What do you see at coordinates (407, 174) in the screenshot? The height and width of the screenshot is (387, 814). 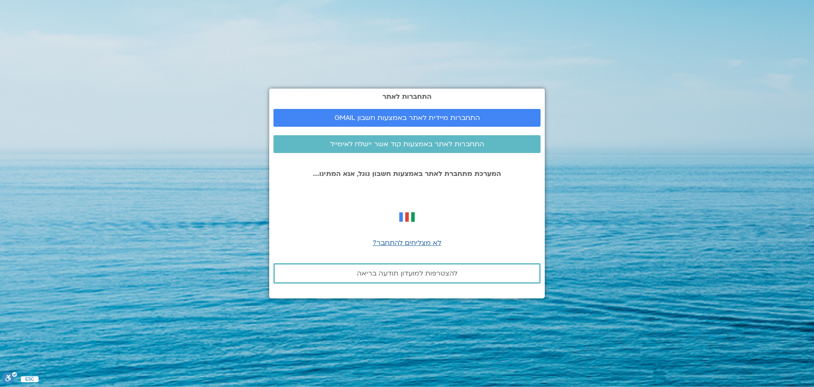 I see `p: המערכת מתחברת לאתר באמצעות חשבון גוגל, אנא המתינו...` at bounding box center [407, 174].